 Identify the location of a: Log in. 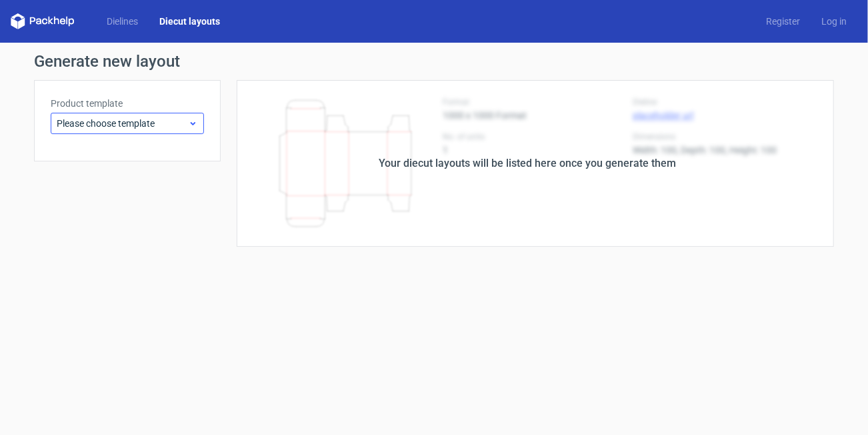
(834, 21).